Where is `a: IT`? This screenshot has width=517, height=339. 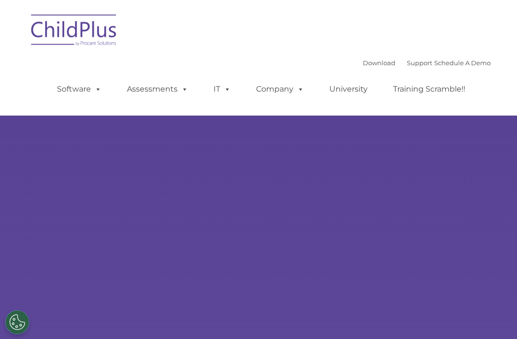
a: IT is located at coordinates (222, 89).